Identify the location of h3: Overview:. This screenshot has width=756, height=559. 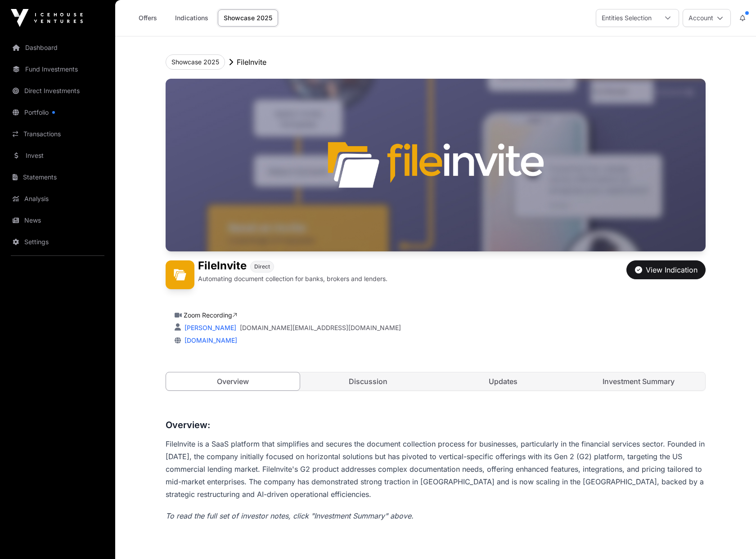
(436, 425).